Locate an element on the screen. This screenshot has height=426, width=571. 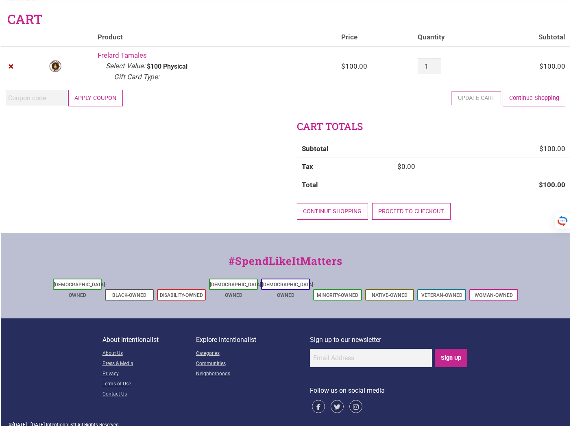
h1: Cart is located at coordinates (25, 19).